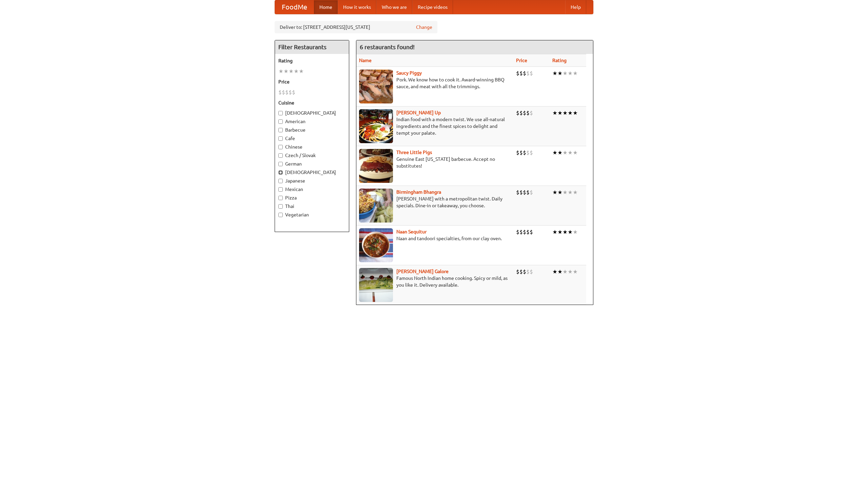  Describe the element at coordinates (281, 130) in the screenshot. I see `input: Barbecue` at that location.